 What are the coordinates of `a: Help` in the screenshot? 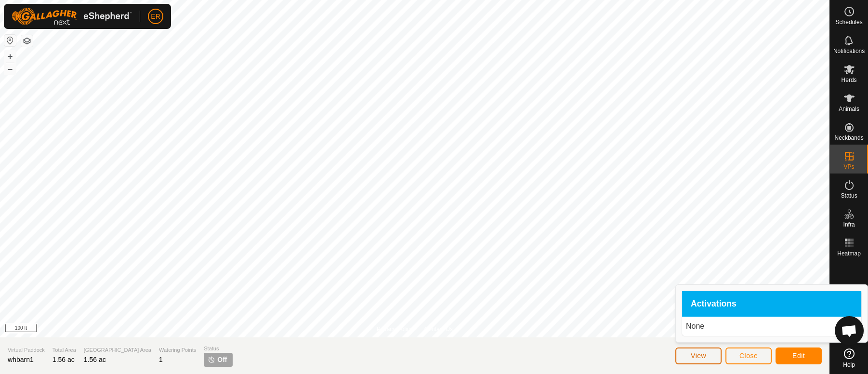 It's located at (848, 358).